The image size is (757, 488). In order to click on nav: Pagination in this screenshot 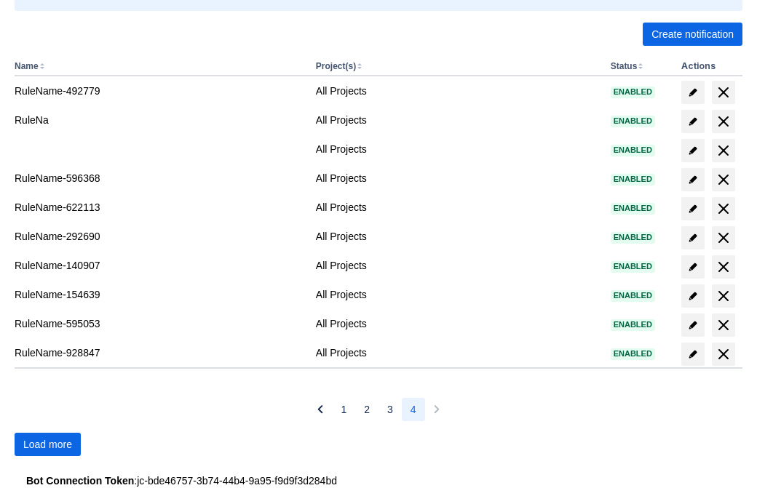, I will do `click(378, 410)`.